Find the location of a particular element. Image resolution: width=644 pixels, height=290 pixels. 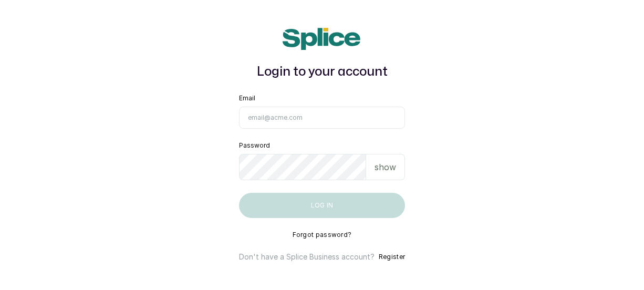

h1: Login to your account is located at coordinates (322, 72).